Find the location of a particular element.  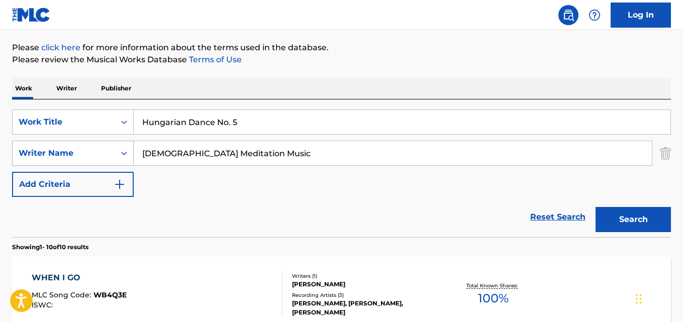

img: MLC Logo is located at coordinates (31, 15).